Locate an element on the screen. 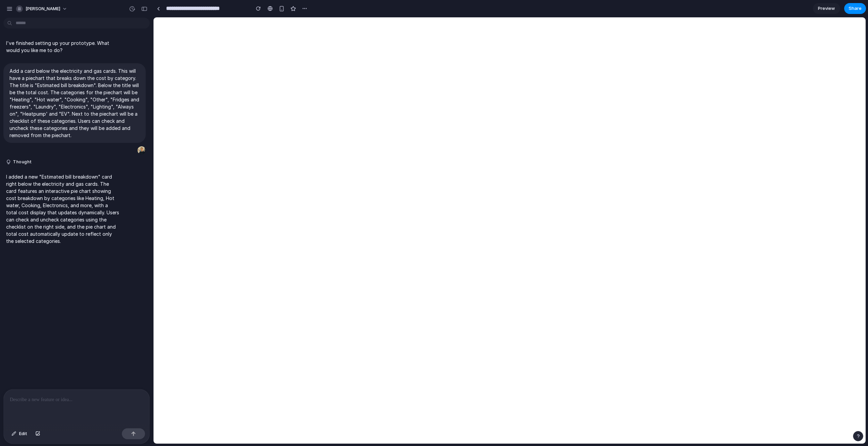 The width and height of the screenshot is (868, 446). span: Preview is located at coordinates (827, 9).